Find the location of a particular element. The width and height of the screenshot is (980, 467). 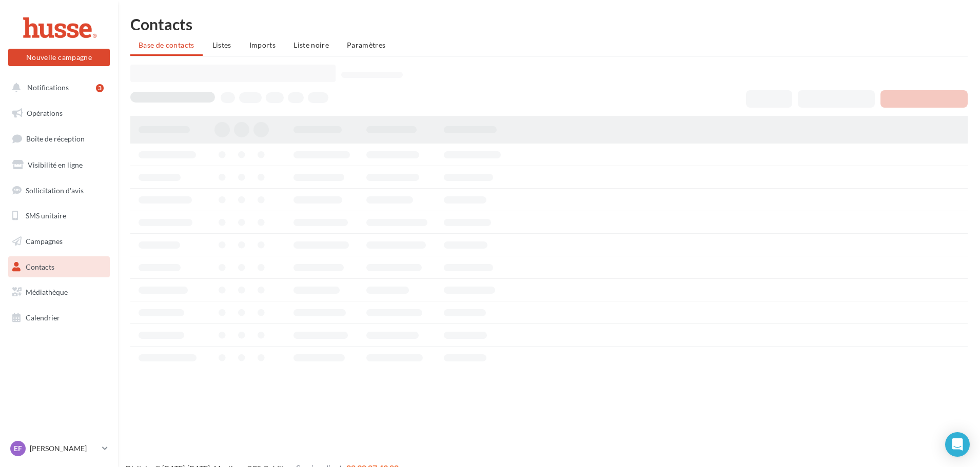

span: EF is located at coordinates (18, 449).